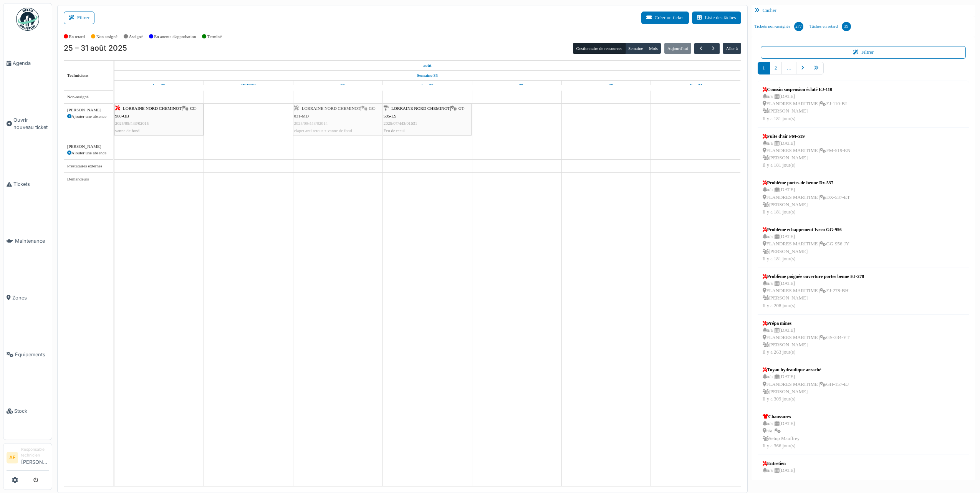  Describe the element at coordinates (716, 18) in the screenshot. I see `a: Liste des tâches` at that location.